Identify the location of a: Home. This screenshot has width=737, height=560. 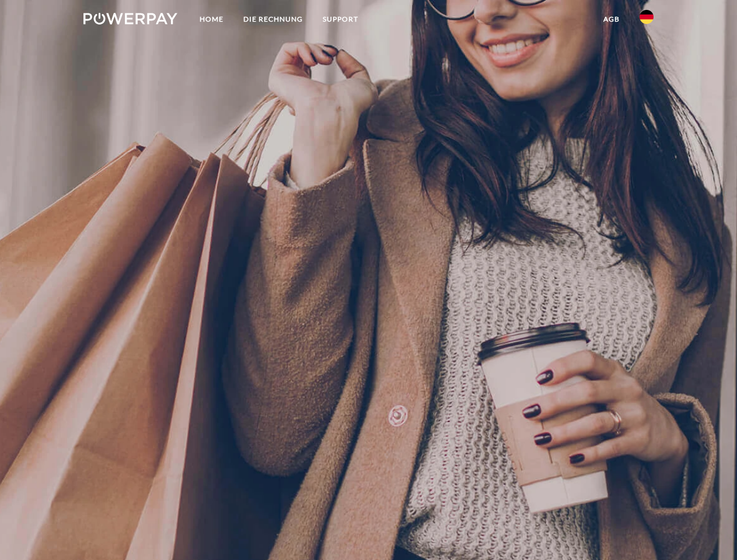
(211, 19).